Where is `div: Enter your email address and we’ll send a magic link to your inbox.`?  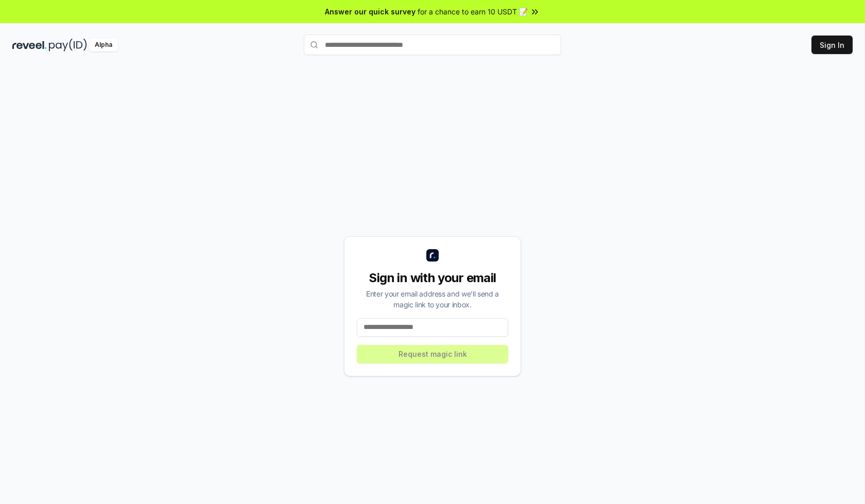 div: Enter your email address and we’ll send a magic link to your inbox. is located at coordinates (432, 299).